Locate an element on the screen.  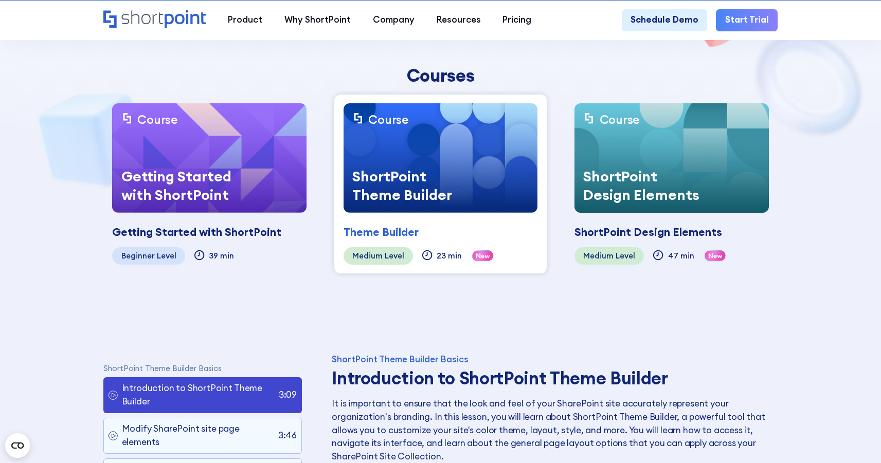
div: Product is located at coordinates (245, 20).